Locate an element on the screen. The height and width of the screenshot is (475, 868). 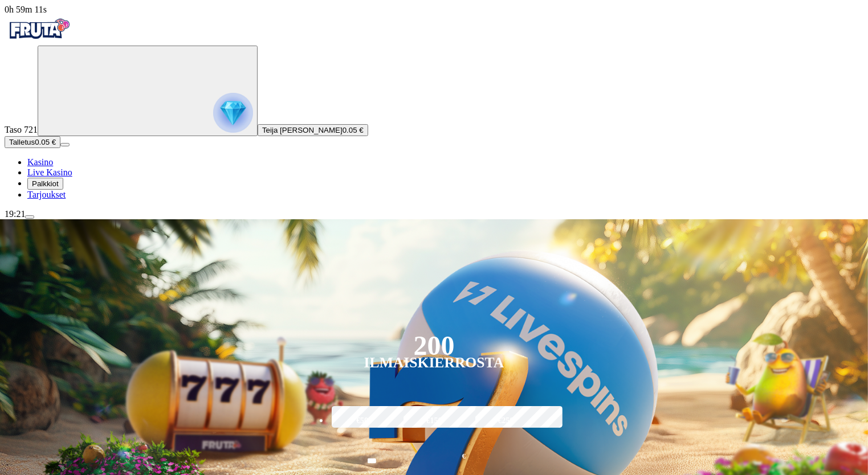
div: Ilmaiskierrosta is located at coordinates (434, 363).